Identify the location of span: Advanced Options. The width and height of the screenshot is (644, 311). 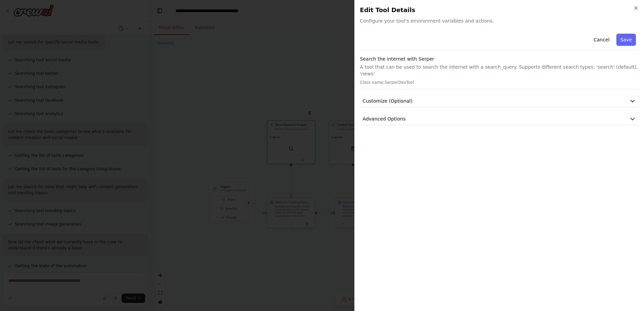
(384, 119).